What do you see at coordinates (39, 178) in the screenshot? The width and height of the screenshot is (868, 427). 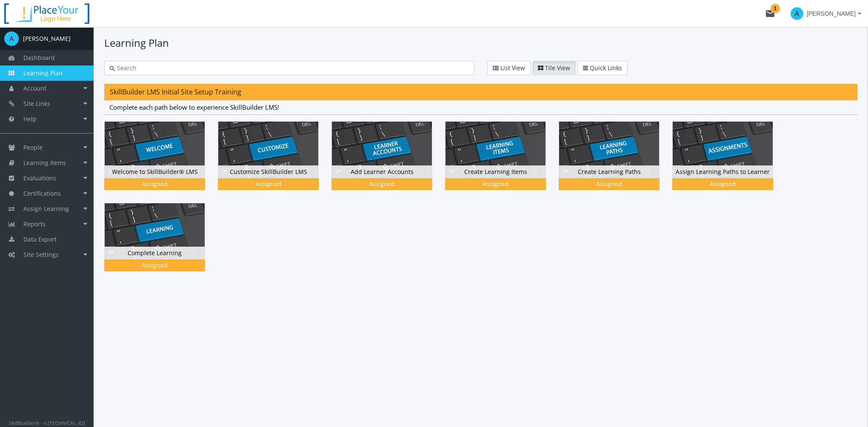 I see `span: Evaluations` at bounding box center [39, 178].